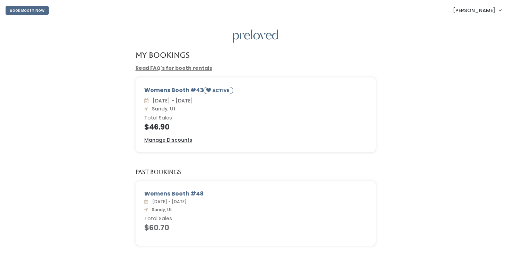 The width and height of the screenshot is (511, 257). I want to click on h4: $46.90, so click(255, 127).